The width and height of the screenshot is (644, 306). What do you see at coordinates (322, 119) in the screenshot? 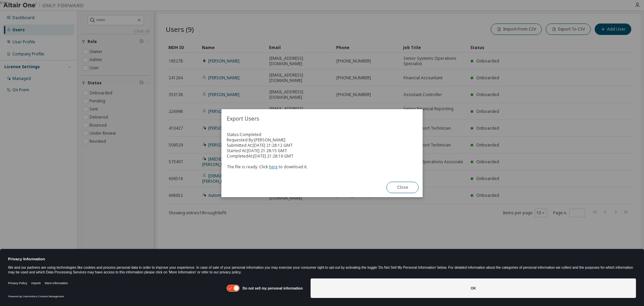
I see `h2: Export Users` at bounding box center [322, 119].